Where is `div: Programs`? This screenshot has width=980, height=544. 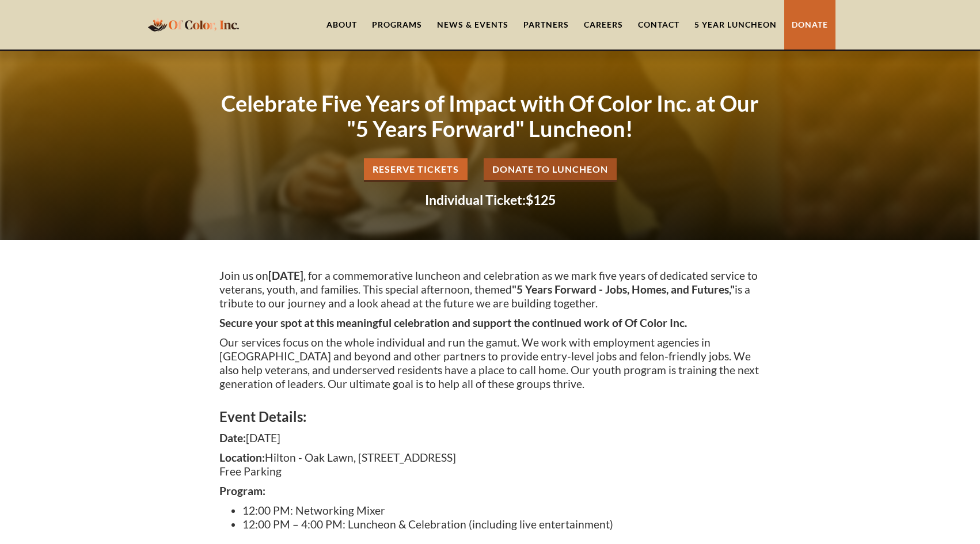 div: Programs is located at coordinates (397, 25).